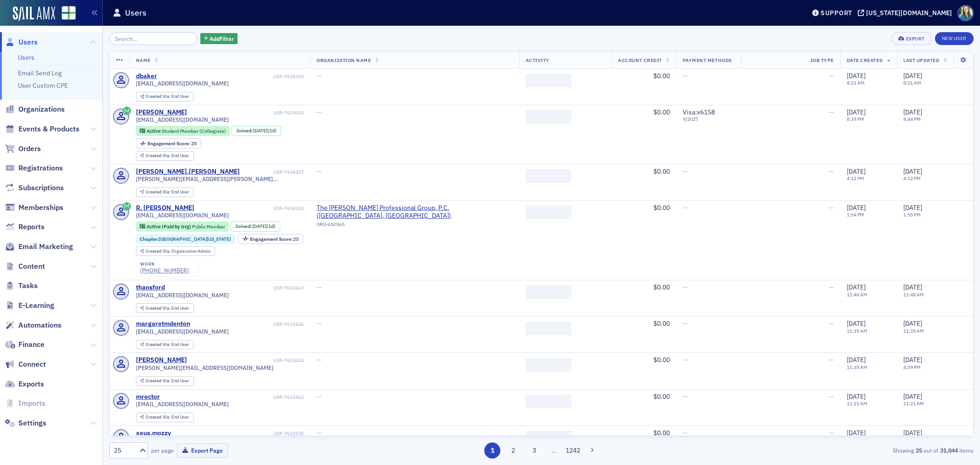 This screenshot has height=465, width=980. What do you see at coordinates (147, 76) in the screenshot?
I see `a: dbaker` at bounding box center [147, 76].